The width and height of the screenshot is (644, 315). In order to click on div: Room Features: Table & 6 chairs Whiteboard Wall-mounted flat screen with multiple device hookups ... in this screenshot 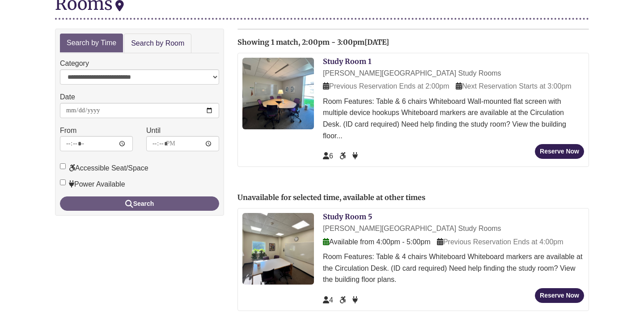, I will do `click(454, 119)`.